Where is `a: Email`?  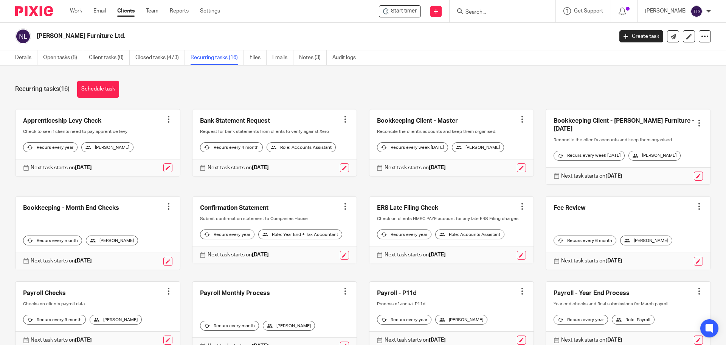 a: Email is located at coordinates (99, 11).